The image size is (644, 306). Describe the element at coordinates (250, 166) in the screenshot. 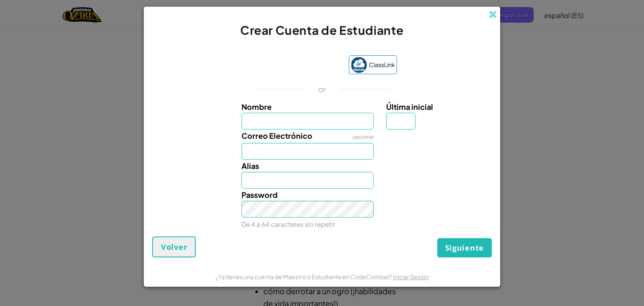

I see `span: Alias` at that location.